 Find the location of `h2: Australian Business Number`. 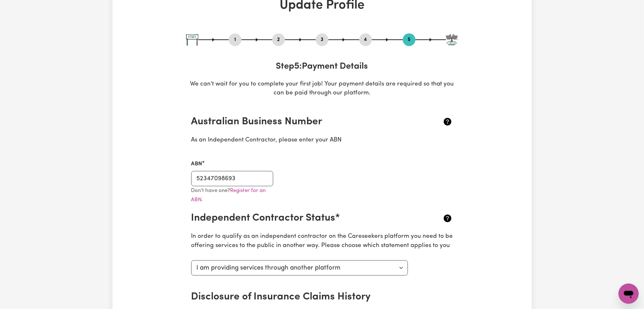

h2: Australian Business Number is located at coordinates (300, 122).